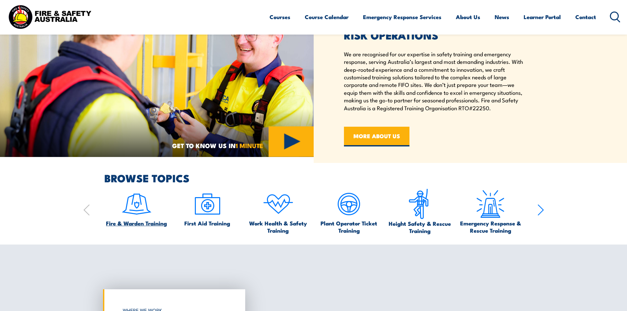  I want to click on a: Emergency Response & Rescue Training, so click(490, 211).